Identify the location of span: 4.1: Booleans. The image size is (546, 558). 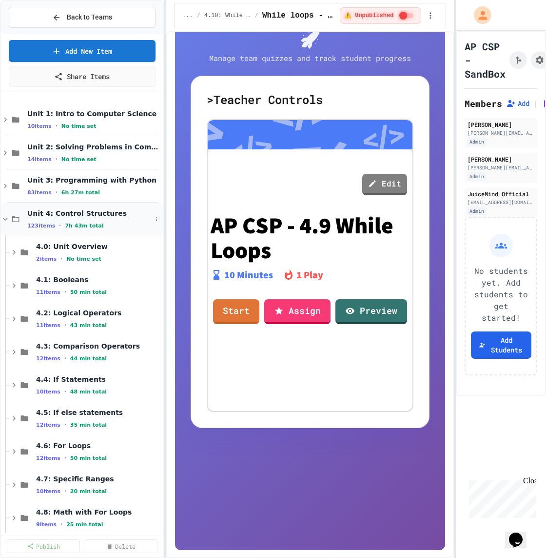
(99, 280).